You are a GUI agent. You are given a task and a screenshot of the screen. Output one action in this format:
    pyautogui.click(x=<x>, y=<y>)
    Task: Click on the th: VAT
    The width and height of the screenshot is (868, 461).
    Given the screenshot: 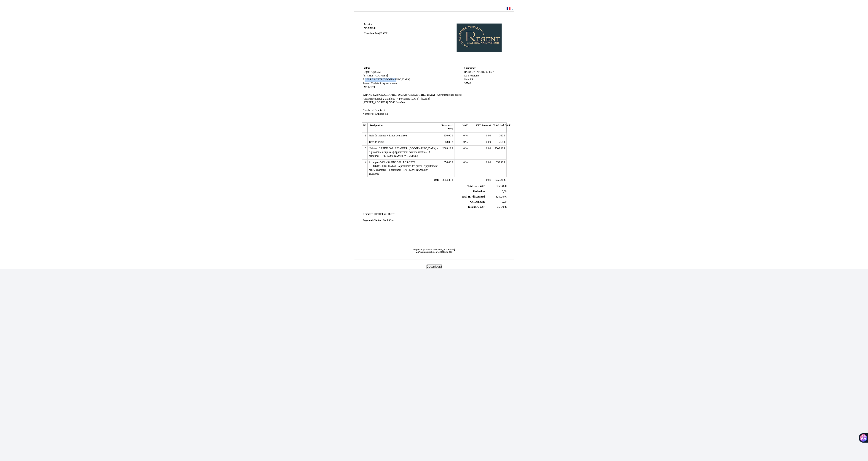 What is the action you would take?
    pyautogui.click(x=462, y=127)
    